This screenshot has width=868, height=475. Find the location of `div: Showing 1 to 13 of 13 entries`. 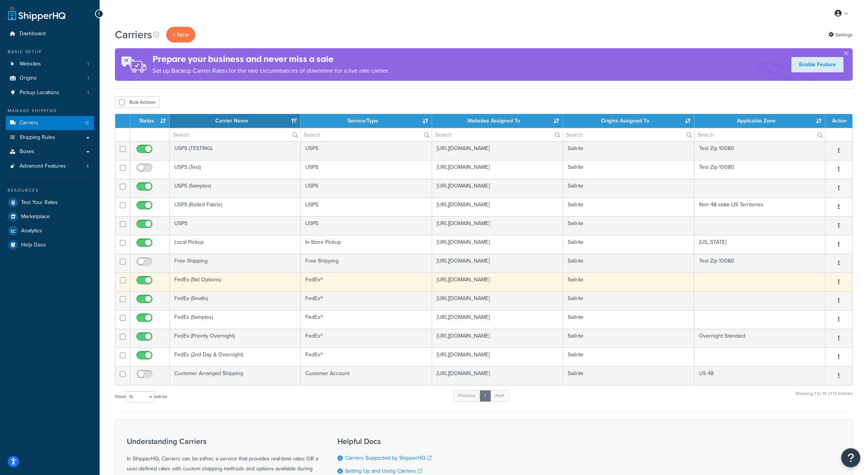

div: Showing 1 to 13 of 13 entries is located at coordinates (824, 397).